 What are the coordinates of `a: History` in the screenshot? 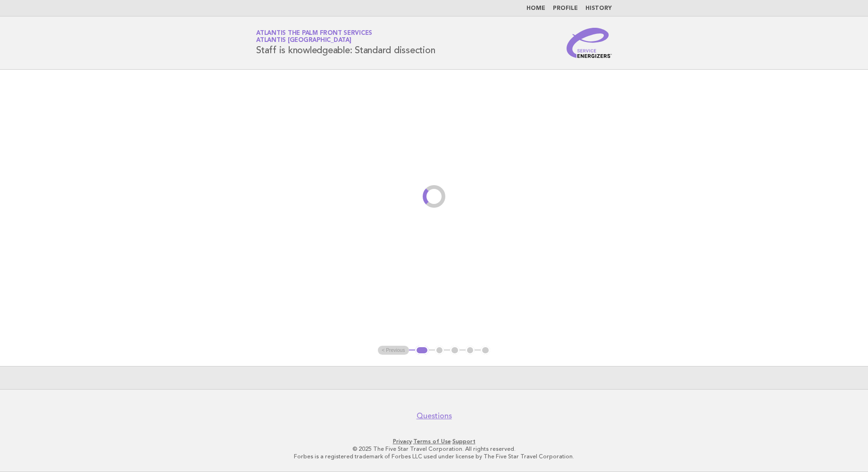 It's located at (598, 9).